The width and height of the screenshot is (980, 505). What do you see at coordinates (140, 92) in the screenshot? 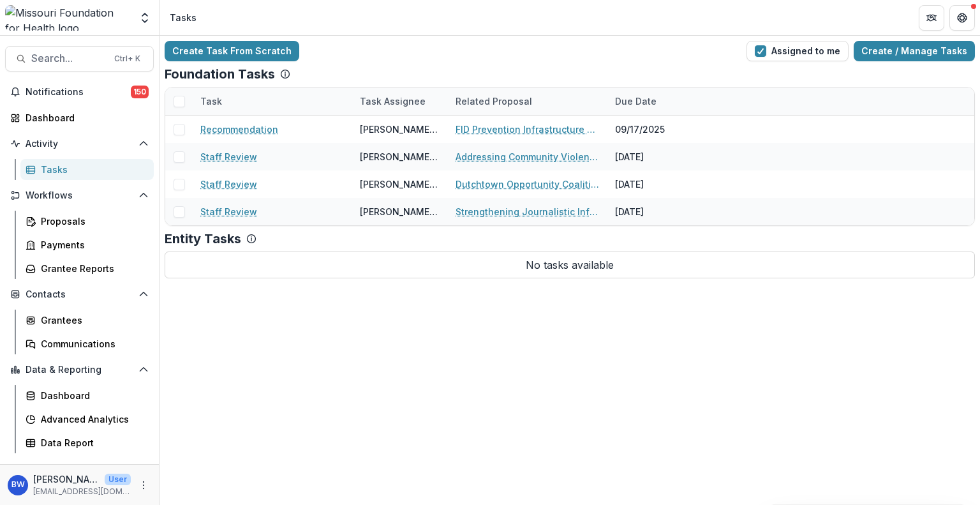
I see `span: 150` at bounding box center [140, 92].